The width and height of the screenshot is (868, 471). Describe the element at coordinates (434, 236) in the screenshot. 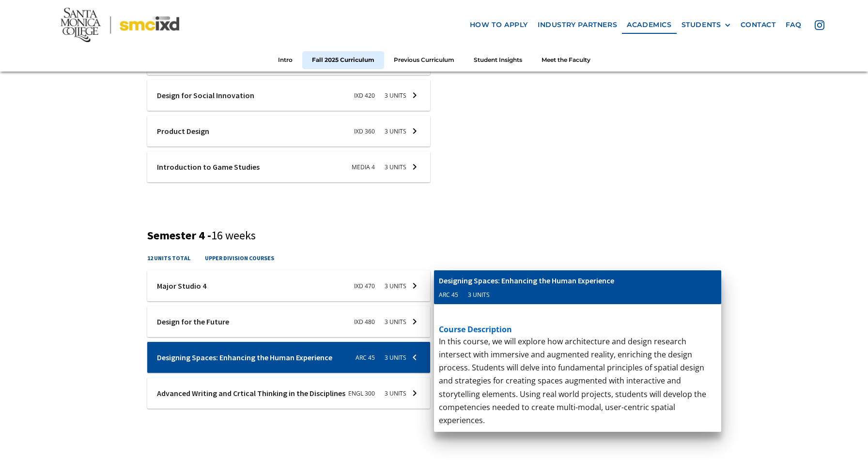

I see `h3: Semester 4 -` at that location.